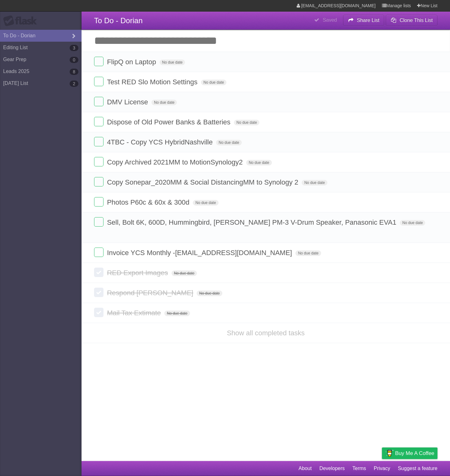 The width and height of the screenshot is (450, 476). I want to click on b: Saved, so click(329, 19).